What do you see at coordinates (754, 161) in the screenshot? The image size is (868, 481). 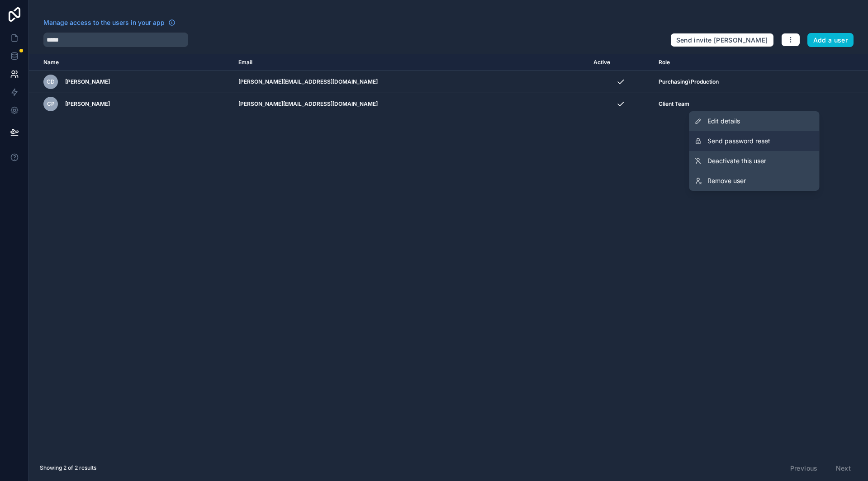 I see `a: Deactivate this user` at bounding box center [754, 161].